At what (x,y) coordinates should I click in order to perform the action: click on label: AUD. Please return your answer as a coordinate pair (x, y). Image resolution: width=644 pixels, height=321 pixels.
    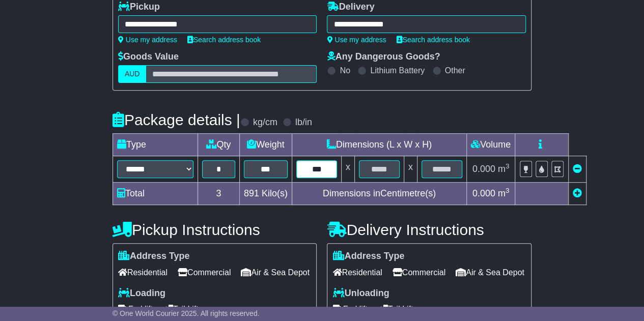
    Looking at the image, I should click on (132, 74).